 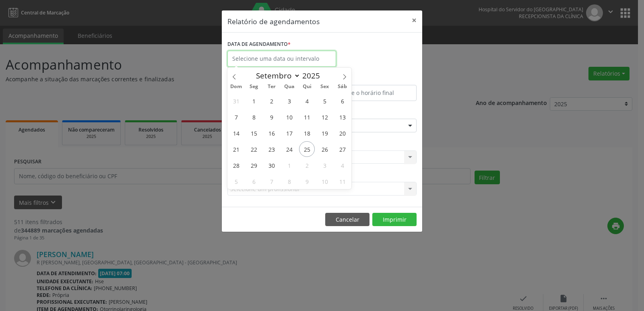 I want to click on span: Setembro 27, 2025, so click(x=342, y=149).